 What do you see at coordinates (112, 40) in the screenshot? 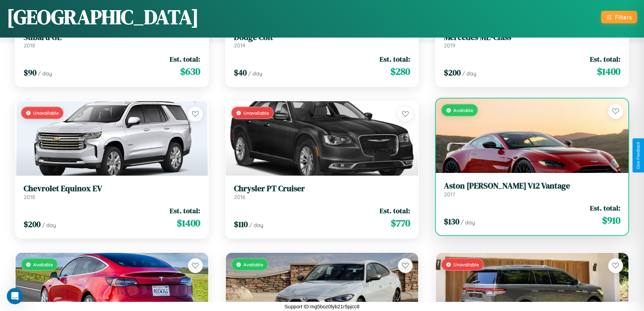
I see `a: Subaru GL2018` at bounding box center [112, 40].